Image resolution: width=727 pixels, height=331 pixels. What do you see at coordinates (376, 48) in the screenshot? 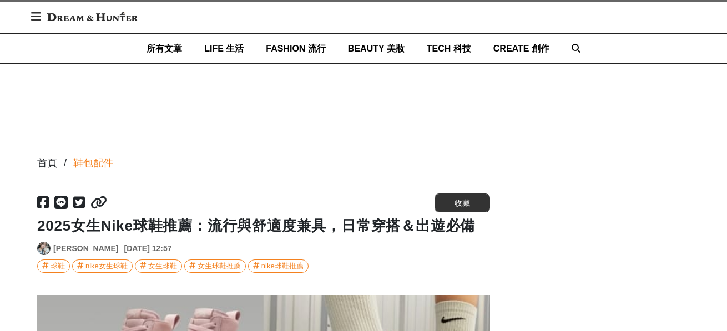
I see `a: BEAUTY 美妝` at bounding box center [376, 48].